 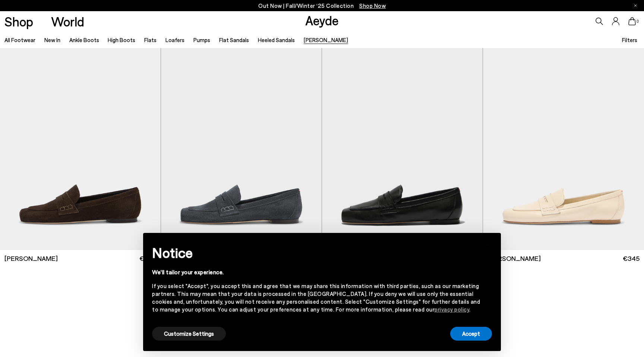 I want to click on a: New In, so click(x=52, y=40).